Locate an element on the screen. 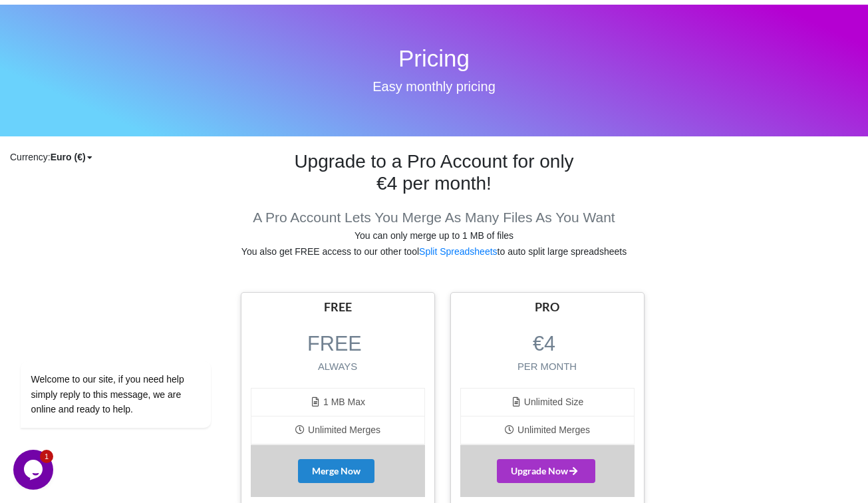  a: Split Spreadsheets is located at coordinates (459, 251).